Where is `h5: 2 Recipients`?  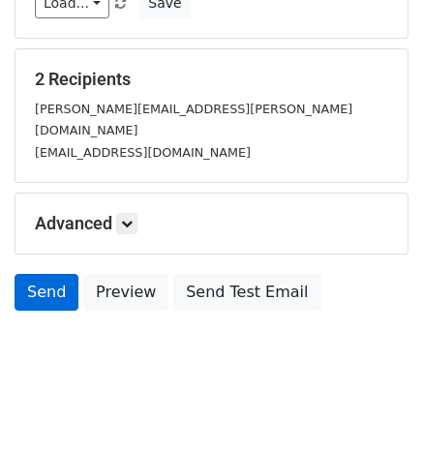
h5: 2 Recipients is located at coordinates (211, 79).